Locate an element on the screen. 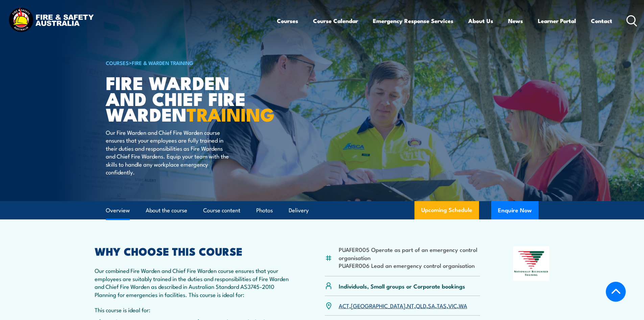  a: SA is located at coordinates (432, 305).